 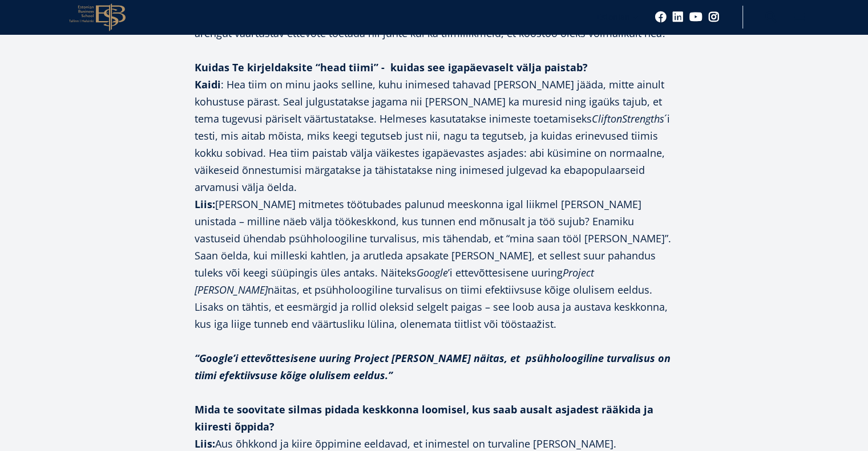 I want to click on em: Google, so click(x=432, y=273).